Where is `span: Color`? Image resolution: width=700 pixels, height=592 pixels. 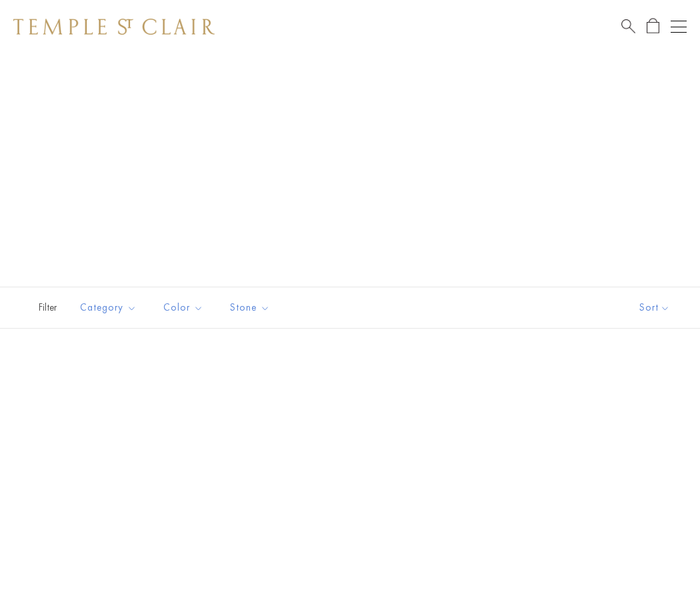 span: Color is located at coordinates (184, 307).